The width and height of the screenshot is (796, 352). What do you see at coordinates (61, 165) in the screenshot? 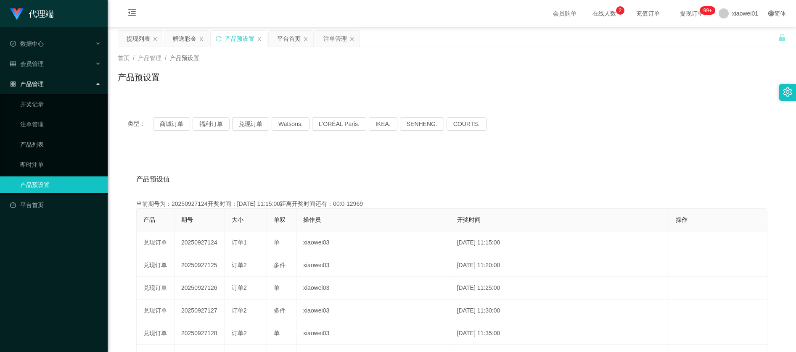
I see `a: 即时注单` at bounding box center [61, 165].